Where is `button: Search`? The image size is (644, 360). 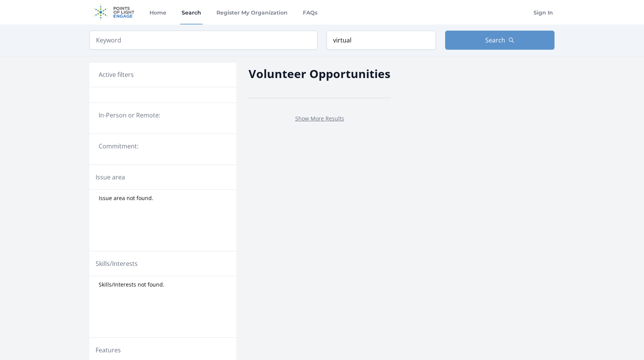
button: Search is located at coordinates (500, 40).